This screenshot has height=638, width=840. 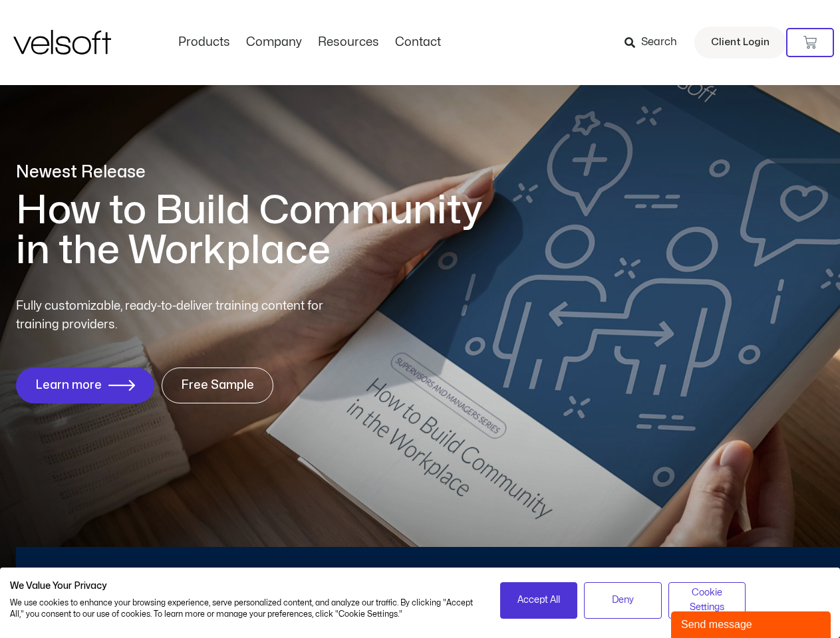 I want to click on span: Accept All, so click(x=539, y=600).